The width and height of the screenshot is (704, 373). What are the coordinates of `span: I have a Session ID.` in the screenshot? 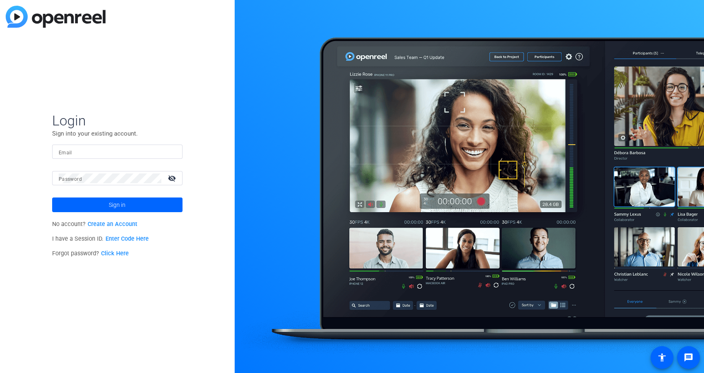 It's located at (100, 239).